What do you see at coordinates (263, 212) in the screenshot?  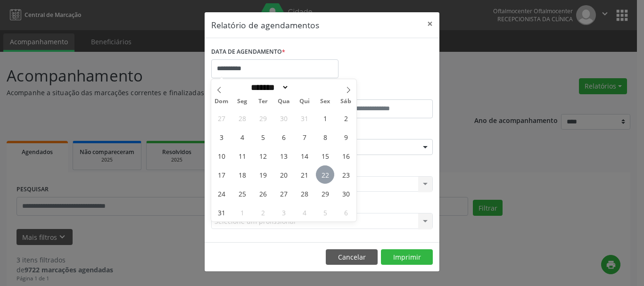 I see `span: Setembro 2, 2025` at bounding box center [263, 212].